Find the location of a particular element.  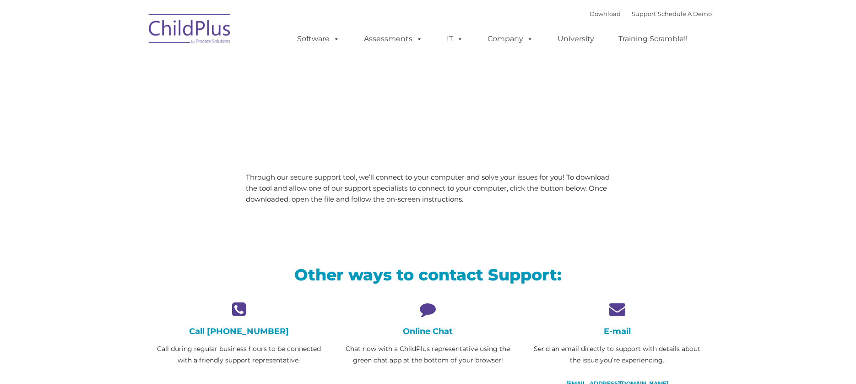

img: ChildPlus by Procare Solutions is located at coordinates (190, 30).